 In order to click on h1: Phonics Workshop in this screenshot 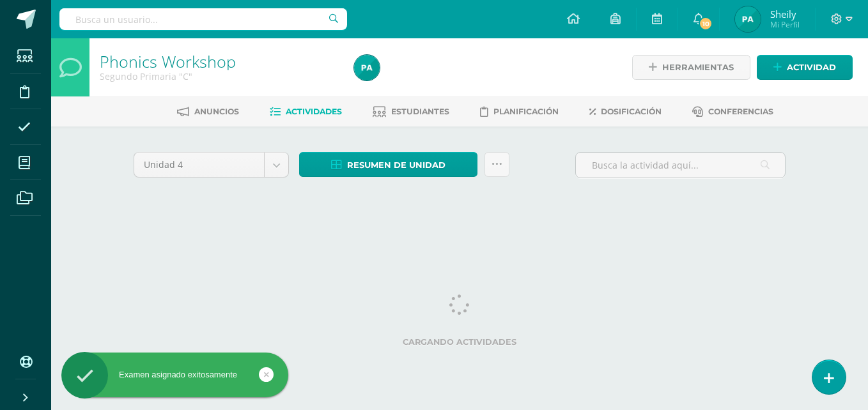, I will do `click(220, 61)`.